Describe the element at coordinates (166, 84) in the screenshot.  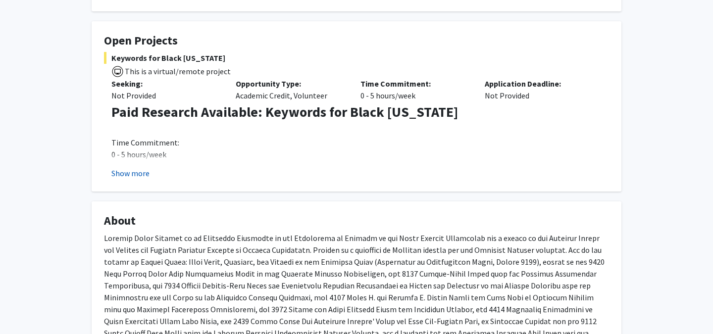
I see `p: Seeking:` at that location.